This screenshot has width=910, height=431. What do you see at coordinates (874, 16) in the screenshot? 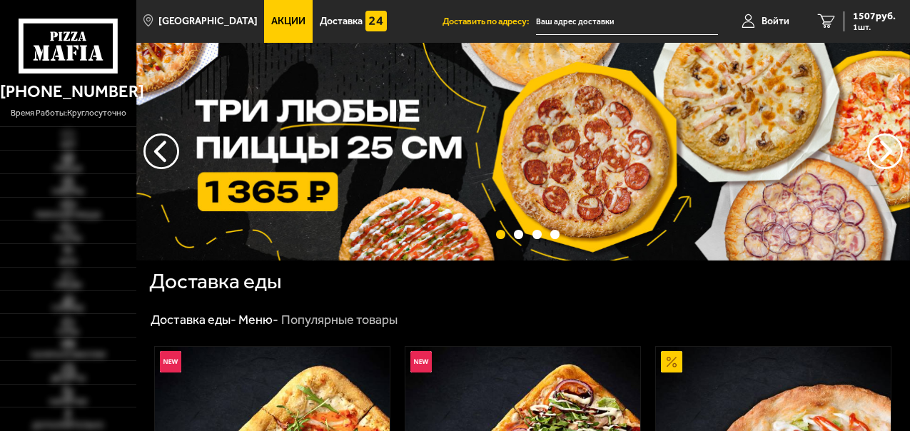
I see `span: 1507 руб.` at bounding box center [874, 16].